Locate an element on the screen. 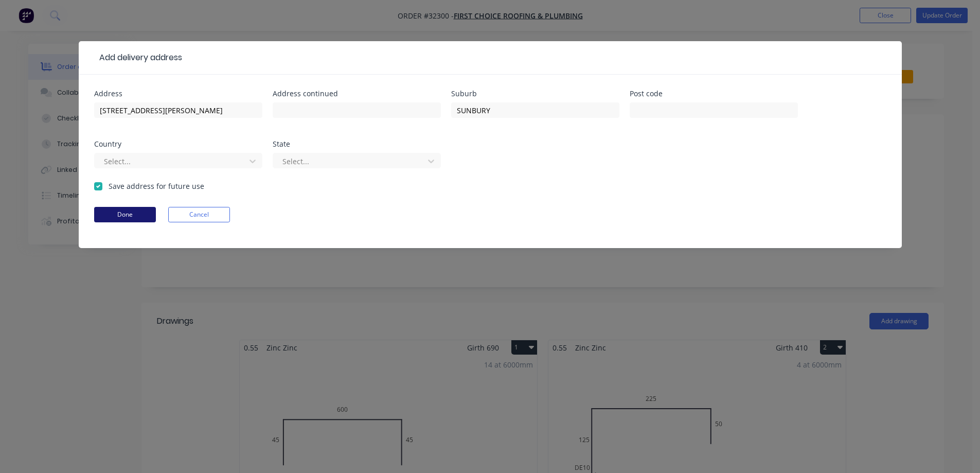 The image size is (980, 473). div: Add delivery address is located at coordinates (138, 58).